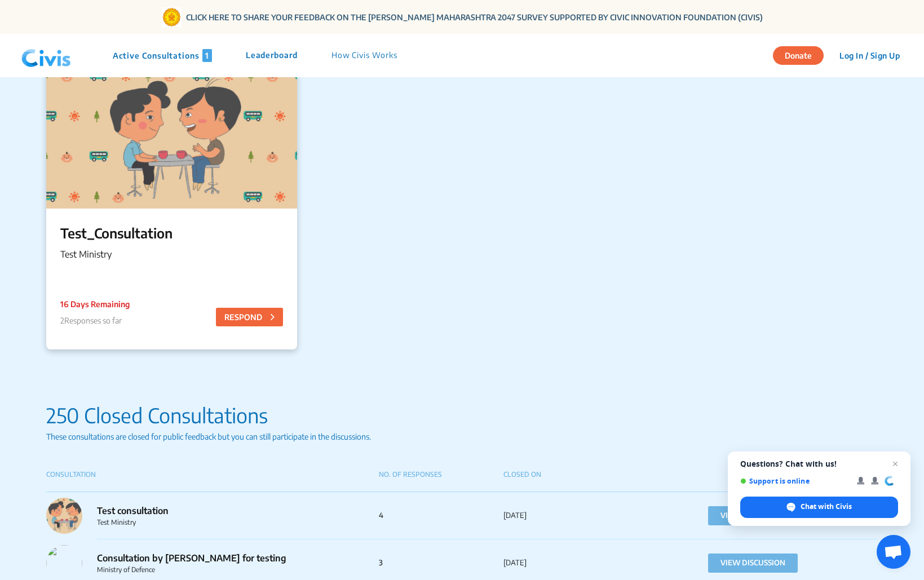 The image size is (924, 580). I want to click on img: navlogo.png, so click(46, 56).